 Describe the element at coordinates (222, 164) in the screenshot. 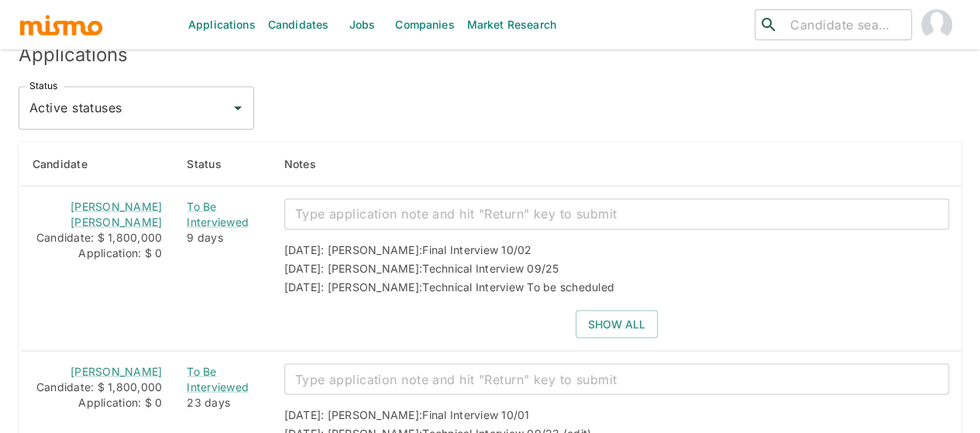

I see `th: Status` at that location.